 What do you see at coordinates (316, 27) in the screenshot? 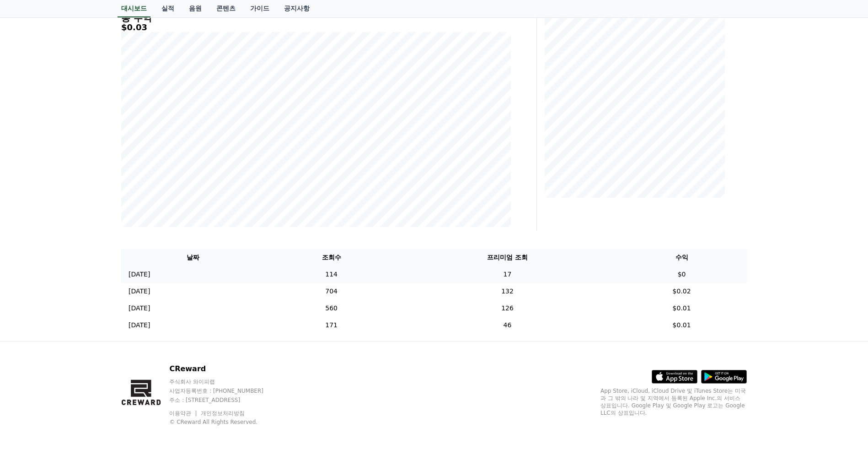
I see `h5: $0.03` at bounding box center [316, 27].